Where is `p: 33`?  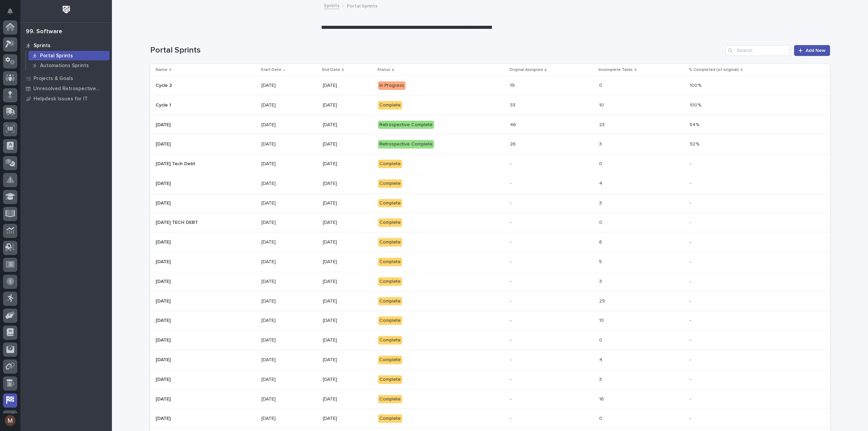 p: 33 is located at coordinates (514, 105).